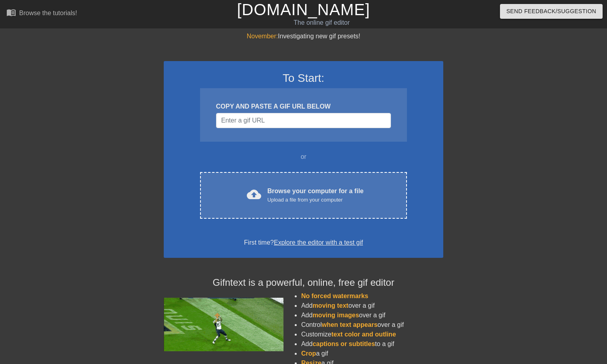  Describe the element at coordinates (322, 23) in the screenshot. I see `div: The online gif editor` at that location.